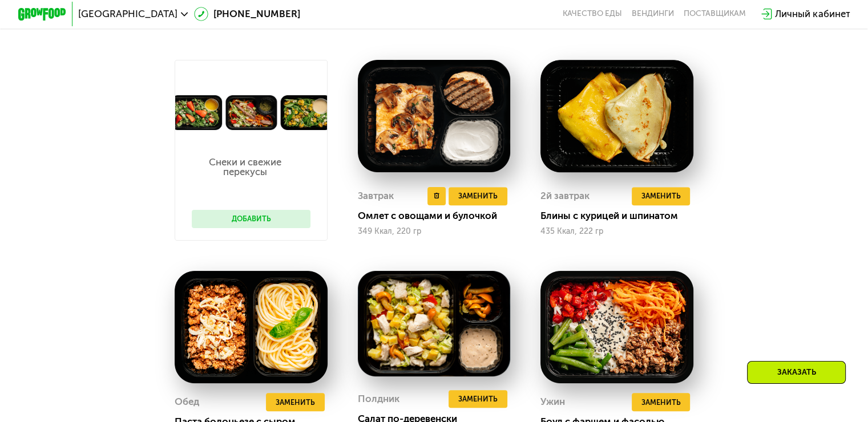 This screenshot has width=868, height=422. Describe the element at coordinates (378, 399) in the screenshot. I see `div: Полдник` at that location.